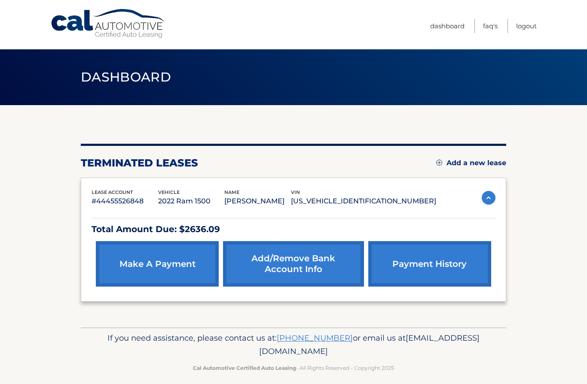 The width and height of the screenshot is (587, 384). I want to click on span: name, so click(231, 192).